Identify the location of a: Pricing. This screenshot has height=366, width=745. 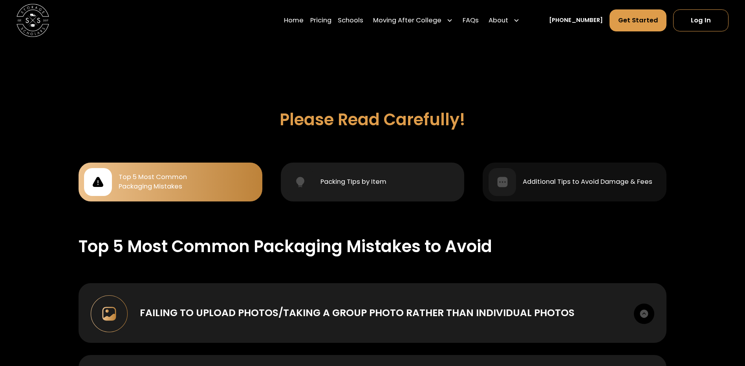
(321, 20).